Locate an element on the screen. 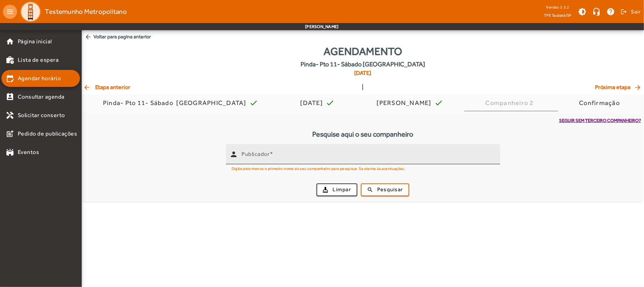  mat-icon: work_history is located at coordinates (10, 60).